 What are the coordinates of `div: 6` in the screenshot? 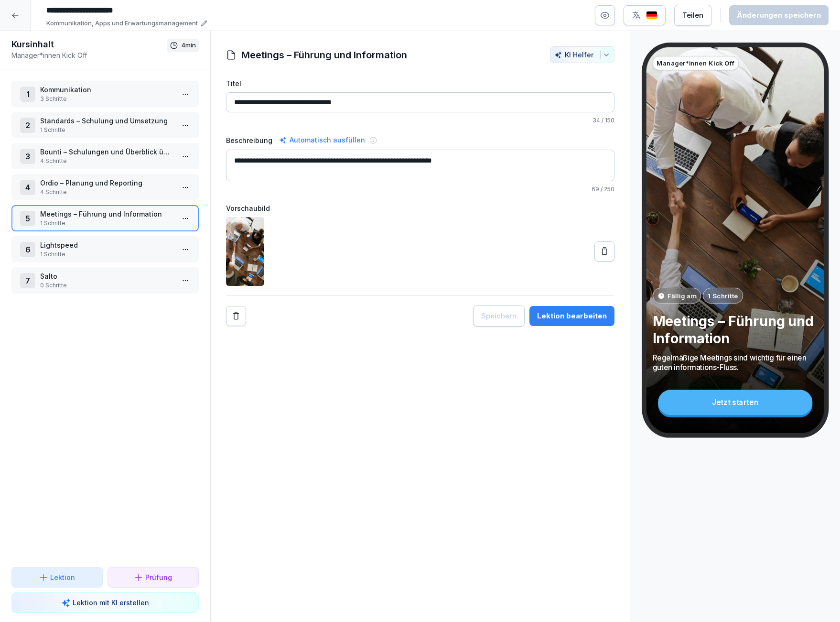 It's located at (28, 249).